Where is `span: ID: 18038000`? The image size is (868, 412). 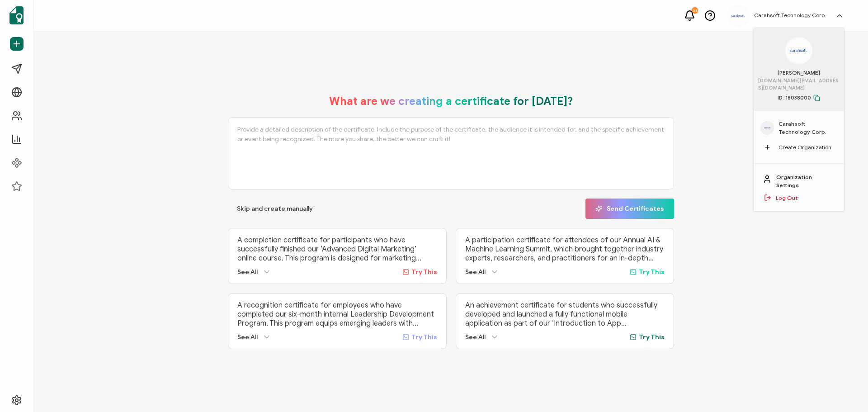
span: ID: 18038000 is located at coordinates (799, 98).